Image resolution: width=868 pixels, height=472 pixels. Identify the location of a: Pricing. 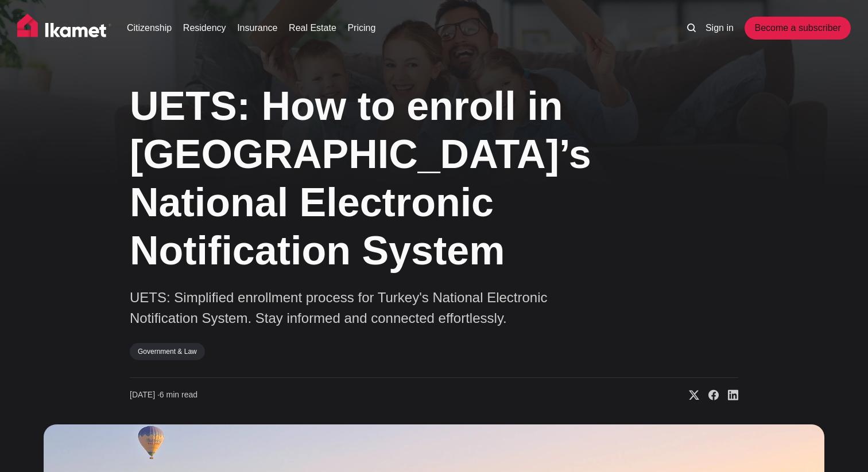
(361, 28).